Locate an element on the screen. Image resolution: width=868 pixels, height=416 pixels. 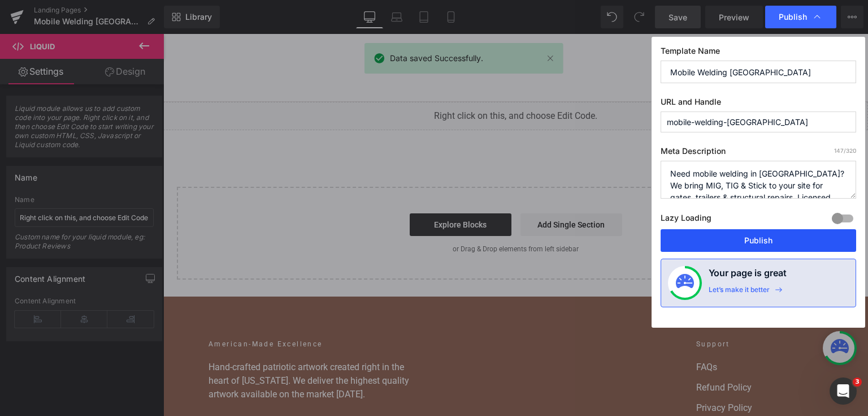
a: Privacy Policy is located at coordinates (596, 374).